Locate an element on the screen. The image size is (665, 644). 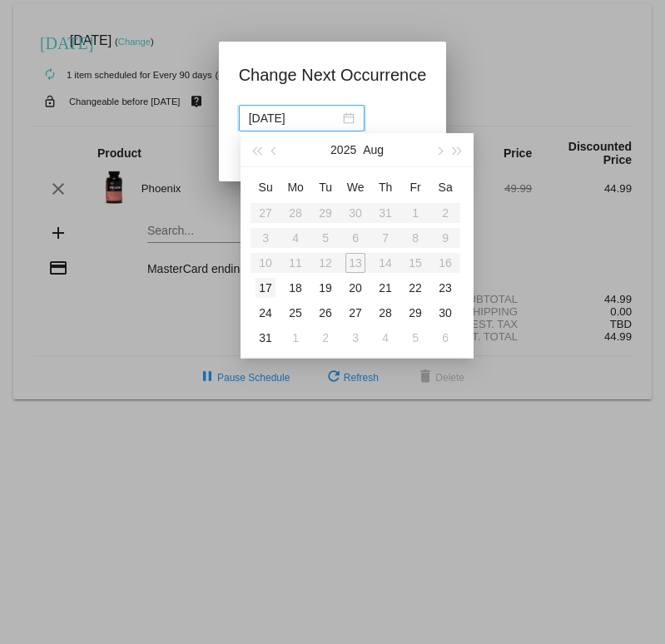
button: 2025 is located at coordinates (343, 149).